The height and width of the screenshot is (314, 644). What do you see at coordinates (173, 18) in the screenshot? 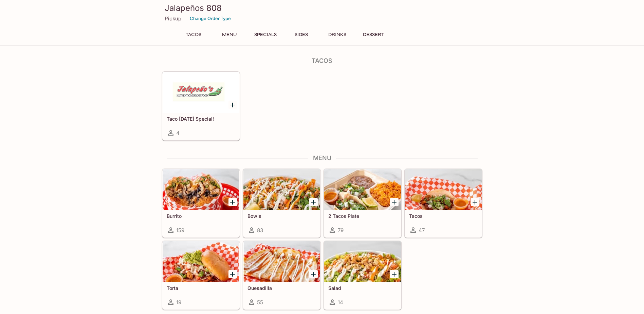
I see `p: Pickup` at bounding box center [173, 18].